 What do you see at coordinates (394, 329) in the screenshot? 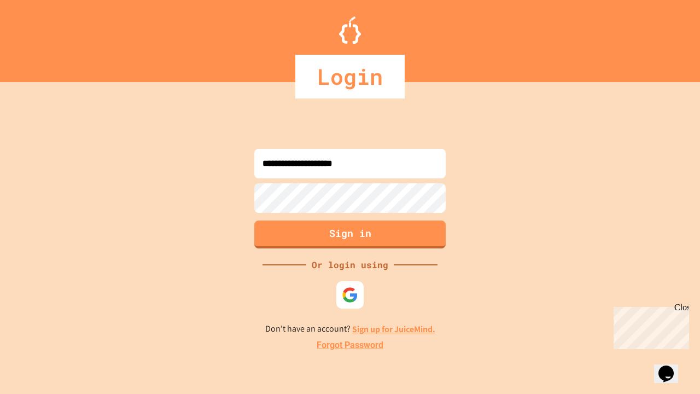
I see `a: Sign up for JuiceMind.` at bounding box center [394, 329].